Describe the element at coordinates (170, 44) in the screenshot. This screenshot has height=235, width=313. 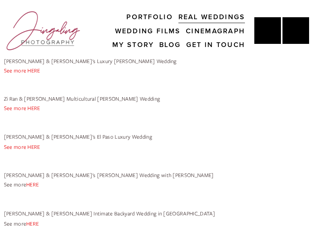
I see `a: Blog` at that location.